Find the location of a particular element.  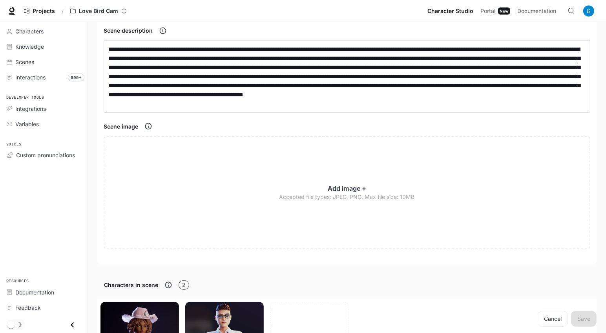

a: Interactions is located at coordinates (44, 77).